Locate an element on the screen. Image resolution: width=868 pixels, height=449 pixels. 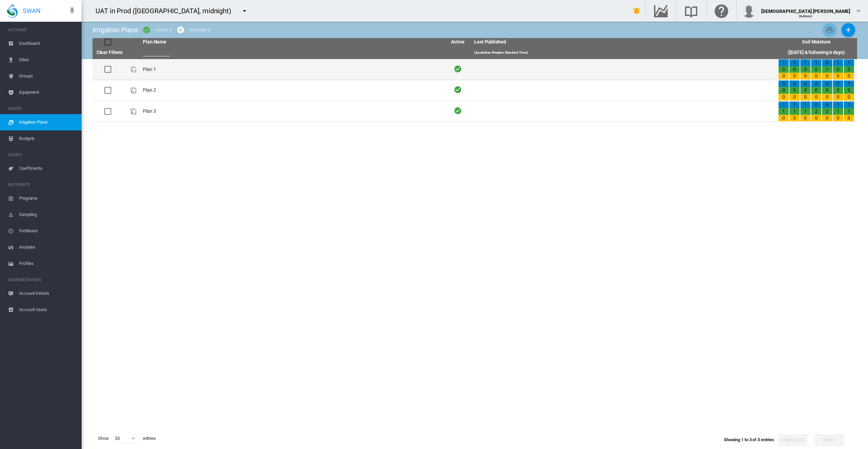
div: Archived: 0 is located at coordinates (199, 30).